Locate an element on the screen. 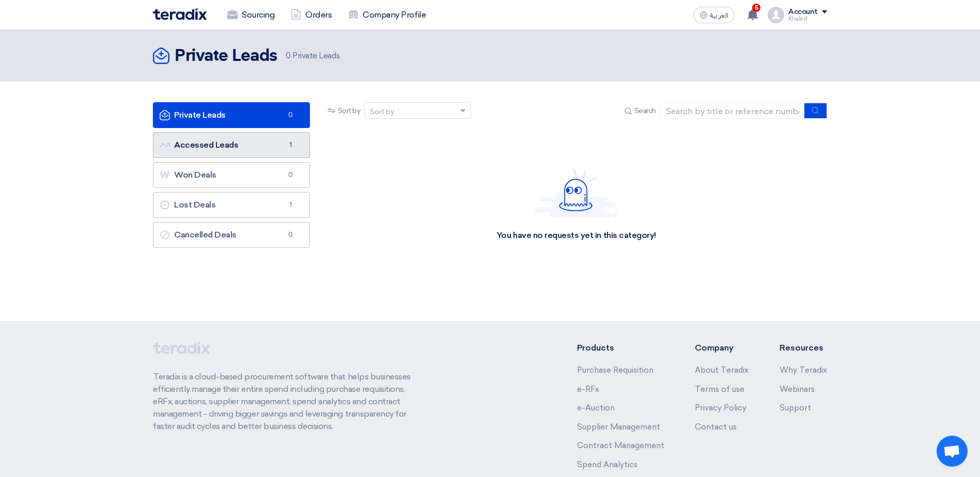 This screenshot has width=980, height=477. span: Sort by is located at coordinates (349, 110).